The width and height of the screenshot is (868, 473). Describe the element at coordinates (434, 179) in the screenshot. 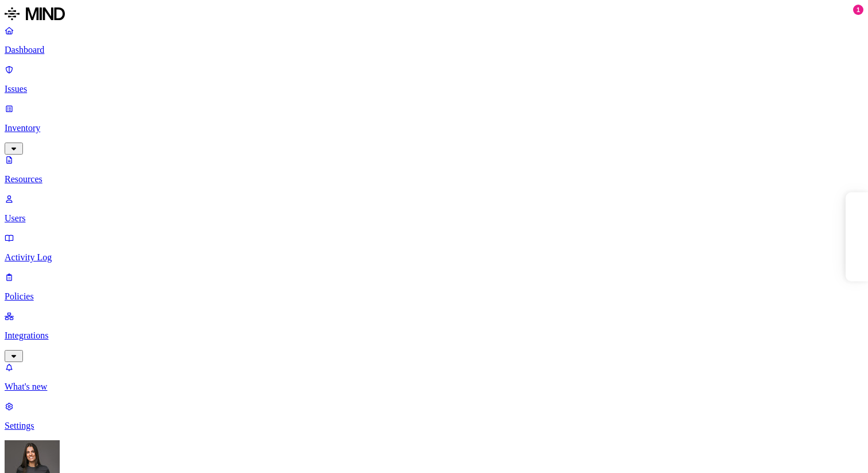

I see `p: Resources` at that location.